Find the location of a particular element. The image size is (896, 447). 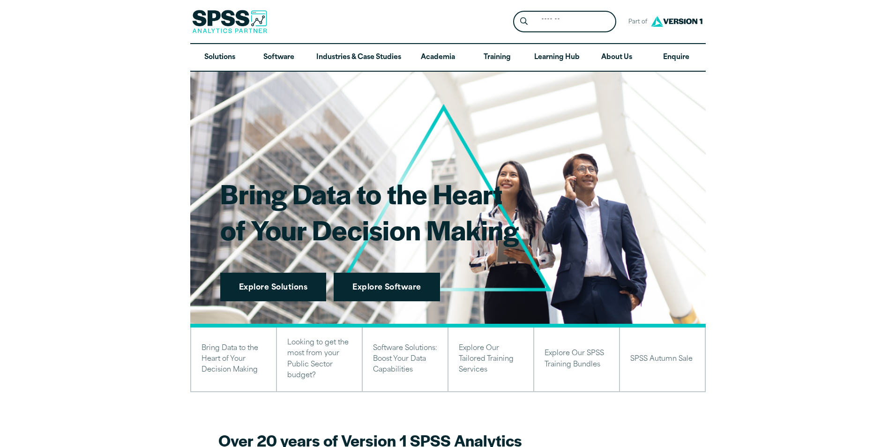

button: Bring Data to the Heart of Your Decision Making is located at coordinates (233, 358).